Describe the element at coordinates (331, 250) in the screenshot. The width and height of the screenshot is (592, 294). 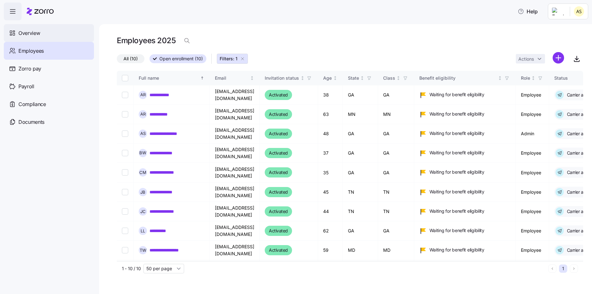
I see `td: 59` at that location.